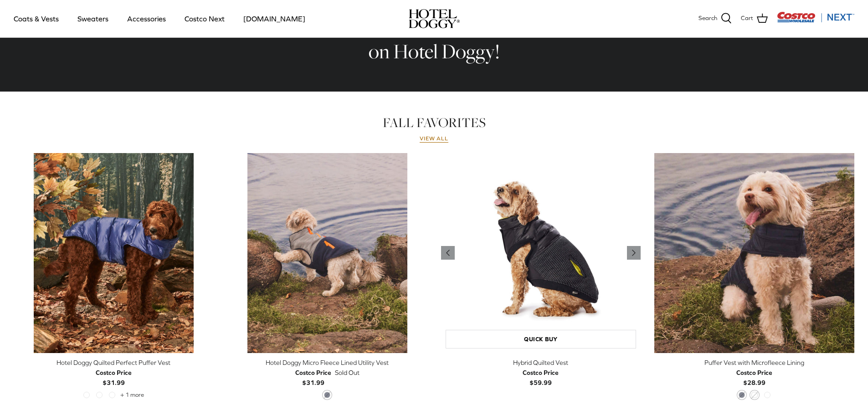 The width and height of the screenshot is (868, 415). I want to click on span: + 1 more, so click(132, 395).